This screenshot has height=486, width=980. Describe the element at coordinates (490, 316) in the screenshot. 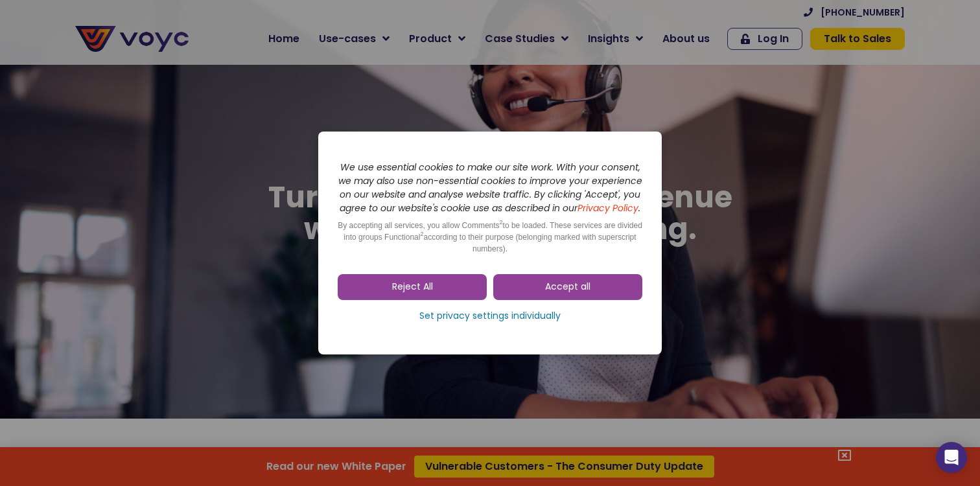

I see `a: Set privacy settings individually` at that location.